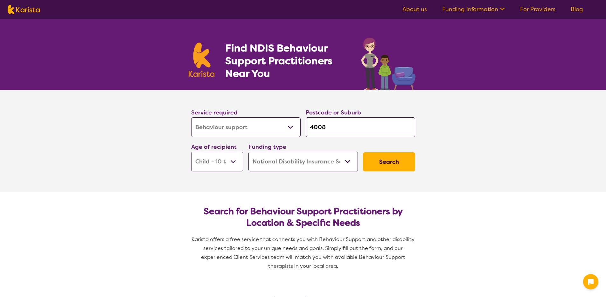 Image resolution: width=606 pixels, height=297 pixels. Describe the element at coordinates (388, 62) in the screenshot. I see `img: behaviour-support` at that location.